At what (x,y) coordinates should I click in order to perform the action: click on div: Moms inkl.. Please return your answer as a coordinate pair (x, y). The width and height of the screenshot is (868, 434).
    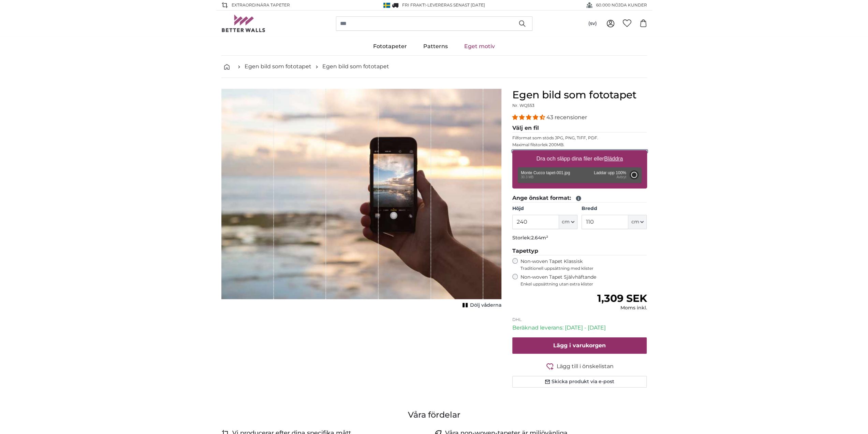
    Looking at the image, I should click on (622, 308).